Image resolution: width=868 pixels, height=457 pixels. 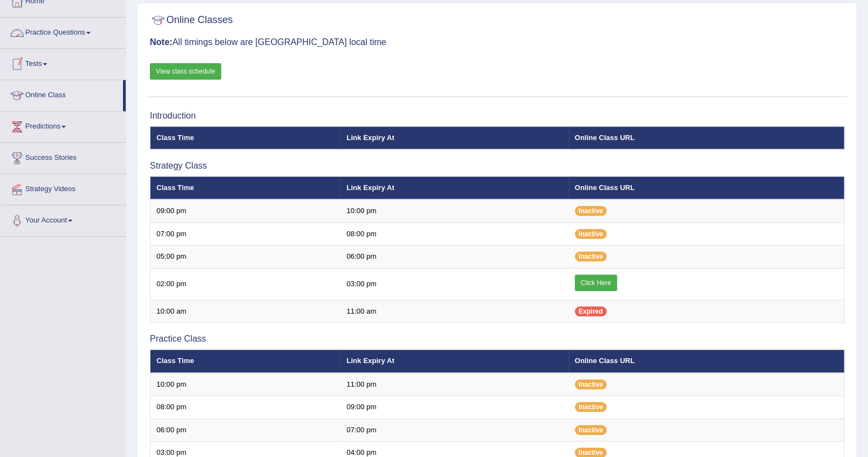 What do you see at coordinates (245, 257) in the screenshot?
I see `td: 05:00 pm` at bounding box center [245, 257].